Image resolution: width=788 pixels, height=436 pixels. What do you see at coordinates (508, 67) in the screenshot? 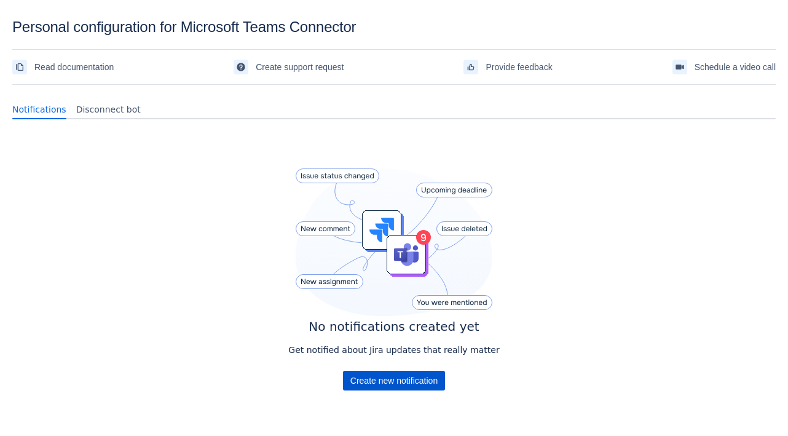
I see `a: Provide feedback` at bounding box center [508, 67].